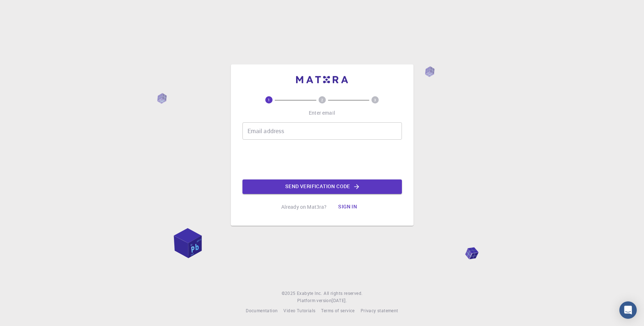 The width and height of the screenshot is (644, 326). I want to click on span: © 2025, so click(289, 293).